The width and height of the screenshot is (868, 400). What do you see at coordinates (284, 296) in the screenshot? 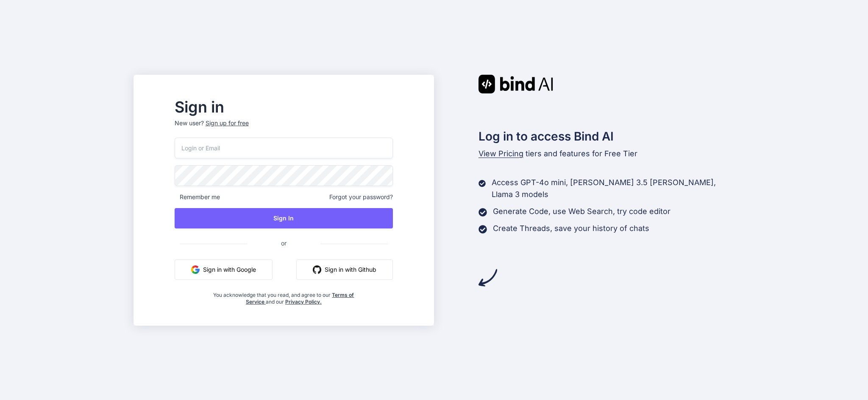
I see `div: You acknowledge that you read, and agree to our and our` at bounding box center [284, 296].